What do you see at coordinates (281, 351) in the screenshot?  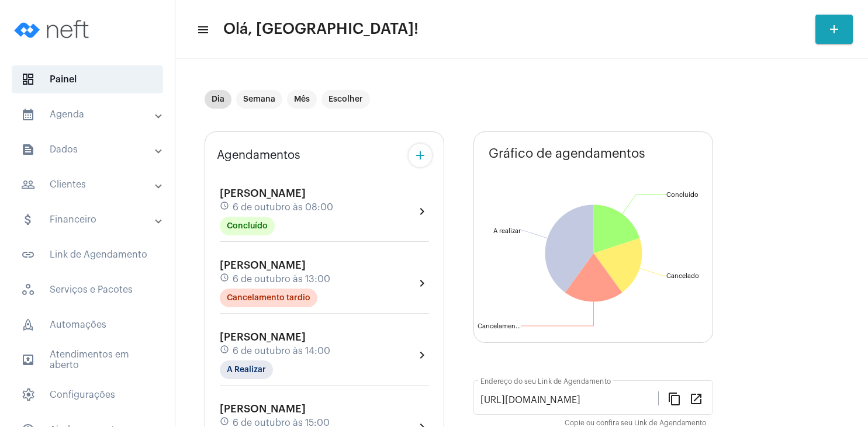 I see `span: 6 de outubro às 14:00` at bounding box center [281, 351].